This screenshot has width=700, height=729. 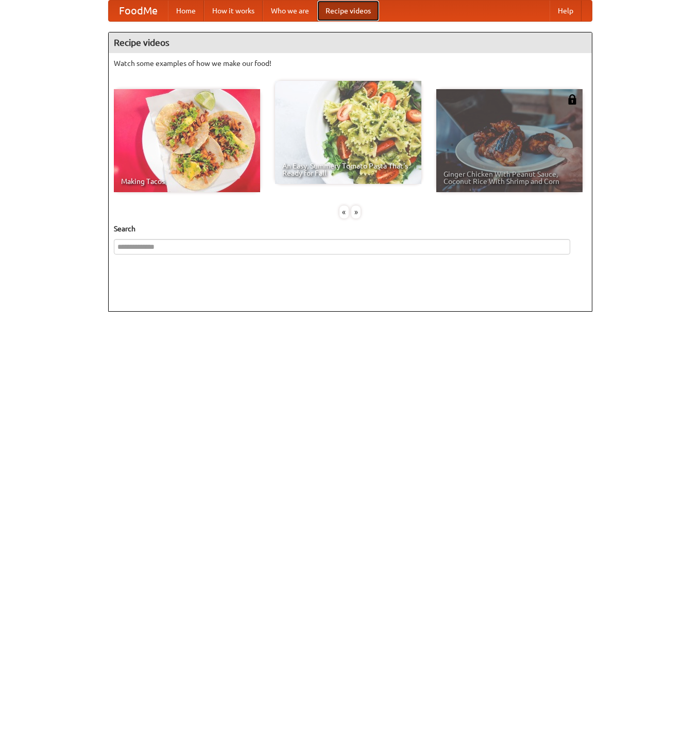 What do you see at coordinates (350, 63) in the screenshot?
I see `p: Watch some examples of how we make our food!` at bounding box center [350, 63].